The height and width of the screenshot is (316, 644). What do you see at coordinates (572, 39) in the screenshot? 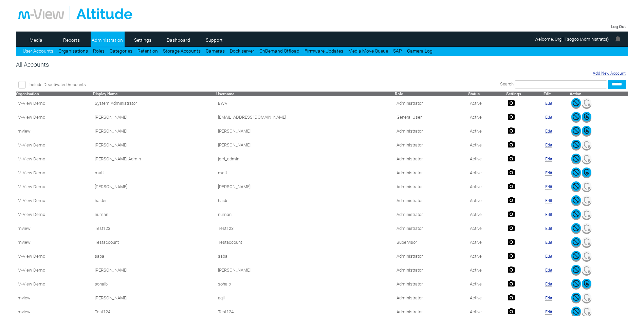
I see `span: Welcome, Orgil Tsogoo (Administrator)` at bounding box center [572, 39].